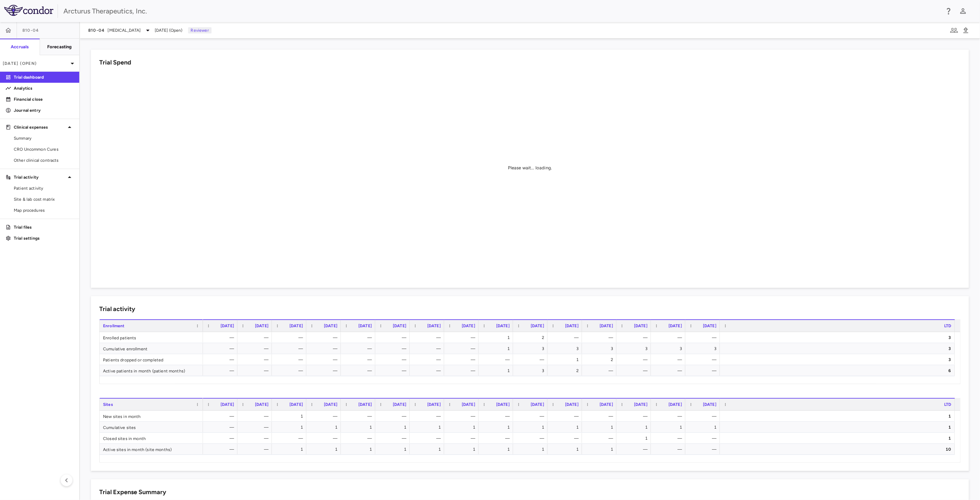 This screenshot has height=500, width=980. Describe the element at coordinates (151, 337) in the screenshot. I see `div: Enrolled patients` at that location.